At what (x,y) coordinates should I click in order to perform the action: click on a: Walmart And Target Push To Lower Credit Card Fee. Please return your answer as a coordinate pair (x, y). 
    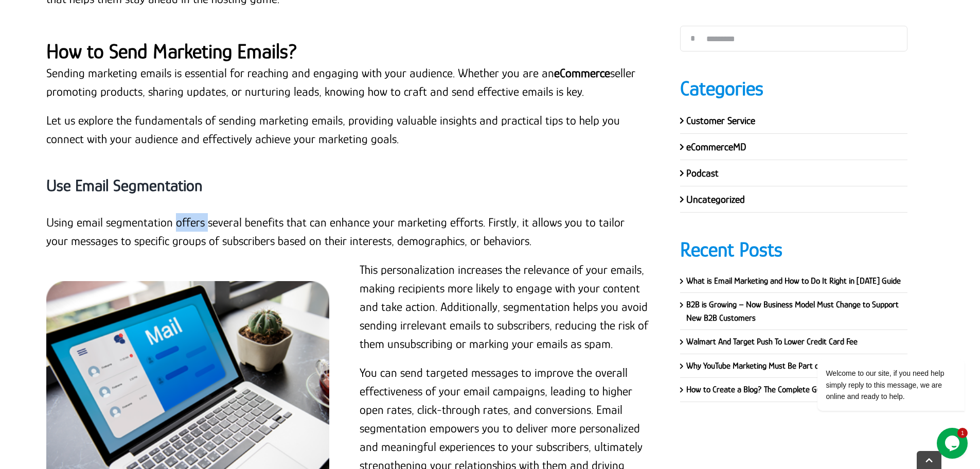
    Looking at the image, I should click on (772, 341).